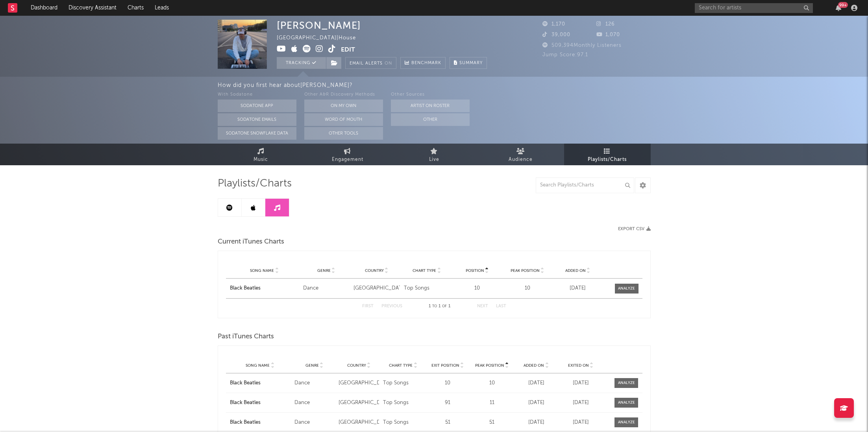 The width and height of the screenshot is (868, 432). Describe the element at coordinates (257, 119) in the screenshot. I see `button: Sodatone Emails` at that location.